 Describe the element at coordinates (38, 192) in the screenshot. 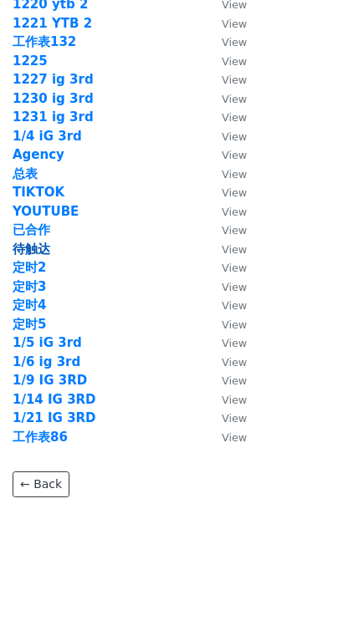

I see `a: TIKTOK` at that location.